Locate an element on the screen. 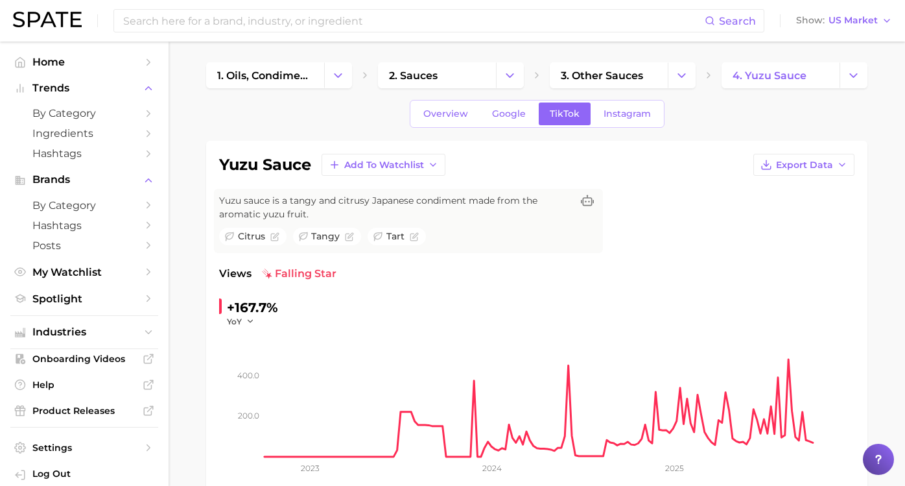  a: Help is located at coordinates (84, 384).